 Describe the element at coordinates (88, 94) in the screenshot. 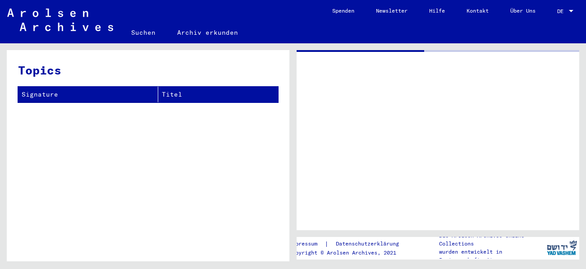

I see `th: Signature` at that location.